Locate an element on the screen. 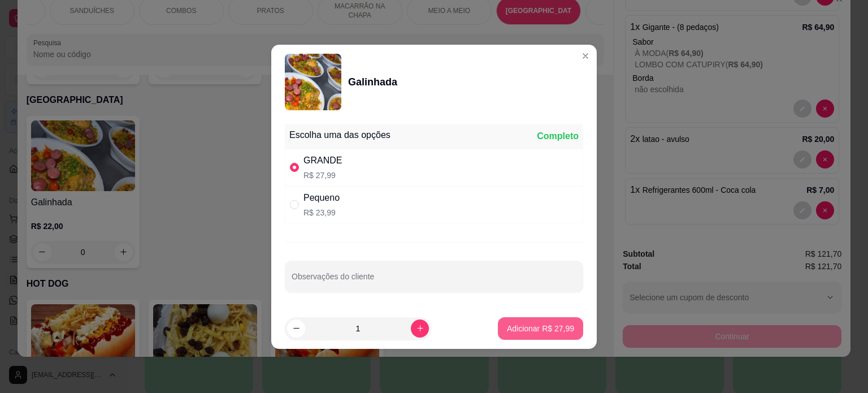  div: Escolha uma das opções is located at coordinates (340, 135).